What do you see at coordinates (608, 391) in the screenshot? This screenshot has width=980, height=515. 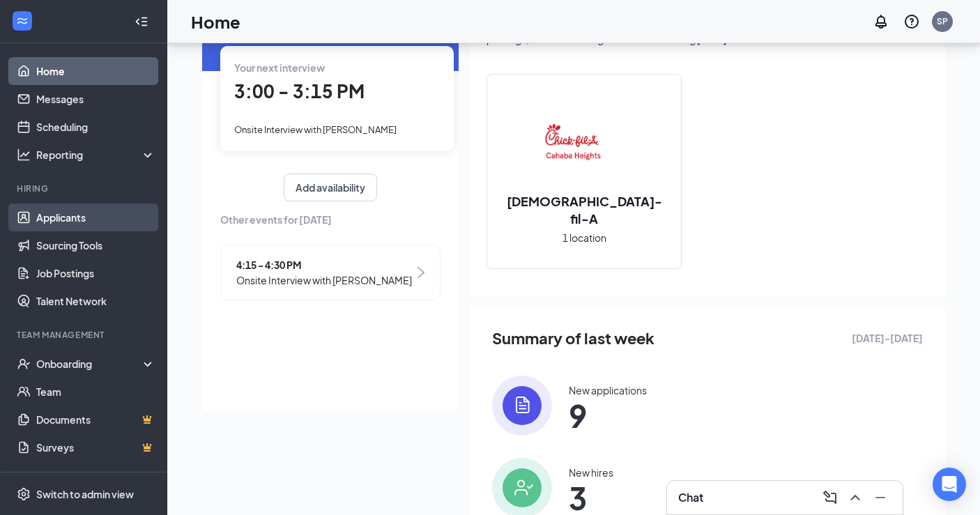 I see `div: New applications` at bounding box center [608, 391].